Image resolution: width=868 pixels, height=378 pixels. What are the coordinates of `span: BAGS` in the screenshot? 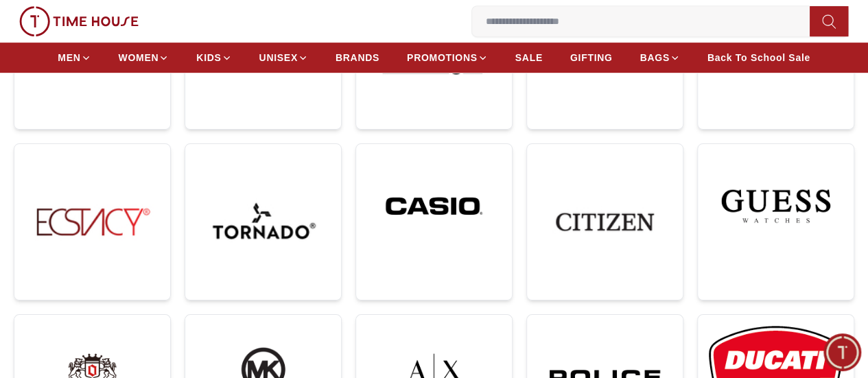 It's located at (654, 58).